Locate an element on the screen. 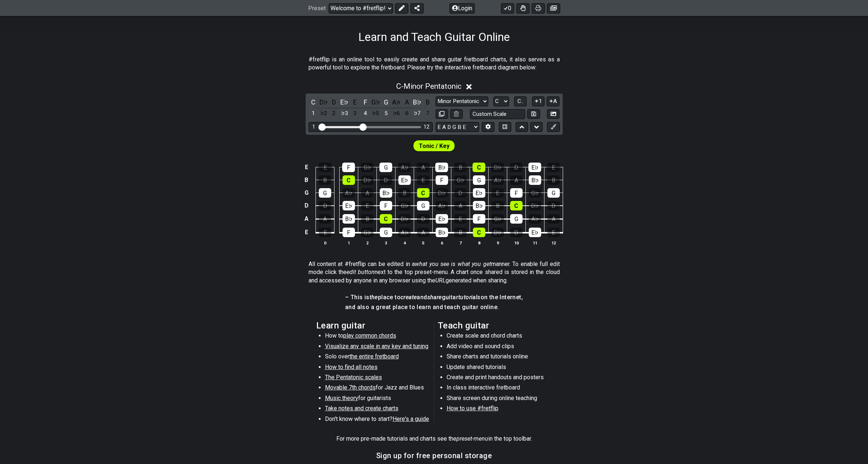  li: Don't know where to start? is located at coordinates (377, 420).